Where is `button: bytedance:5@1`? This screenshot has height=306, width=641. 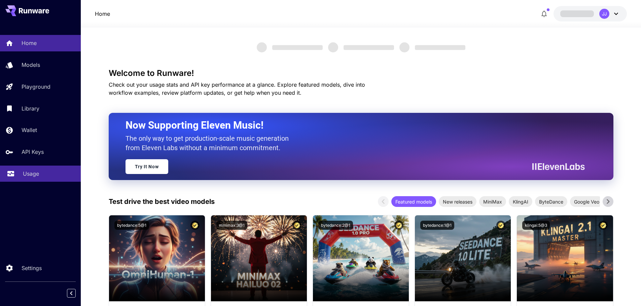 button: bytedance:5@1 is located at coordinates (131, 225).